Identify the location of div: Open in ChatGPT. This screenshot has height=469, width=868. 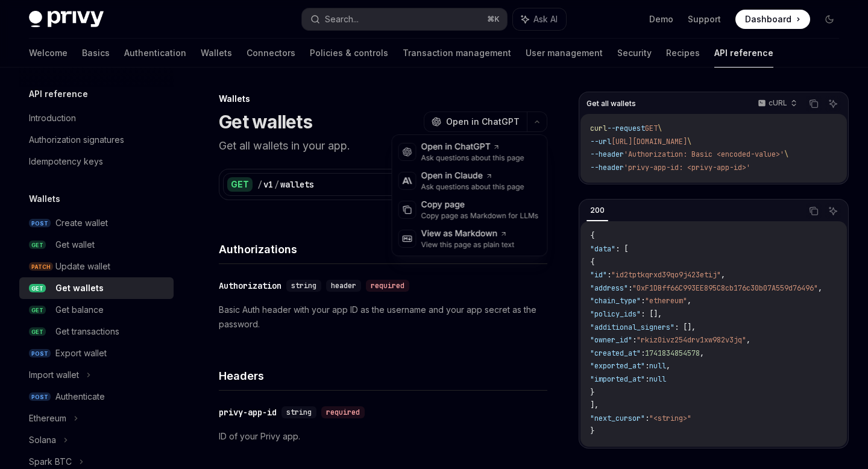
(473, 147).